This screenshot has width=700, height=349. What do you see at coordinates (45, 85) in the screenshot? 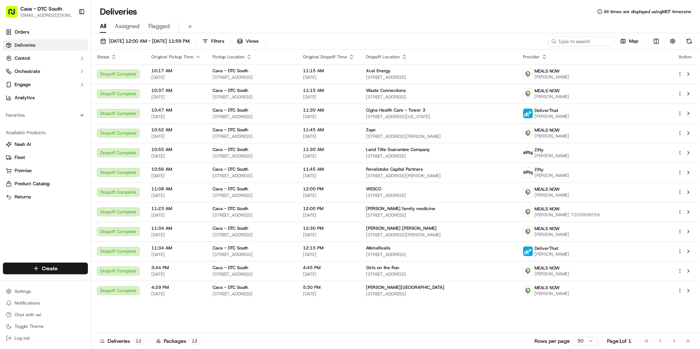
I see `button: Engage` at bounding box center [45, 85].